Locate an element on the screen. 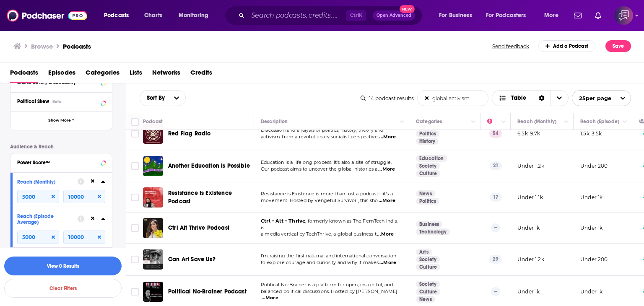 The height and width of the screenshot is (306, 644). div: Categories is located at coordinates (429, 122).